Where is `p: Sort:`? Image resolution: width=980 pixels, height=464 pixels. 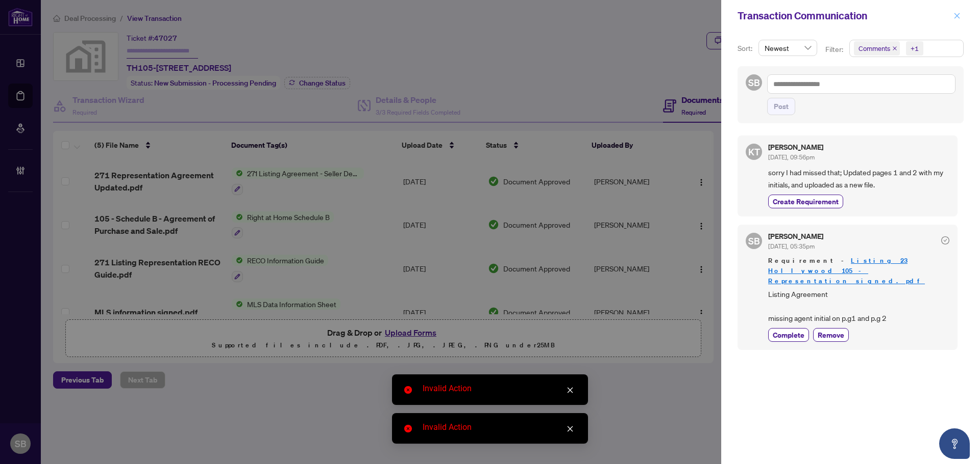 p: Sort: is located at coordinates (745, 48).